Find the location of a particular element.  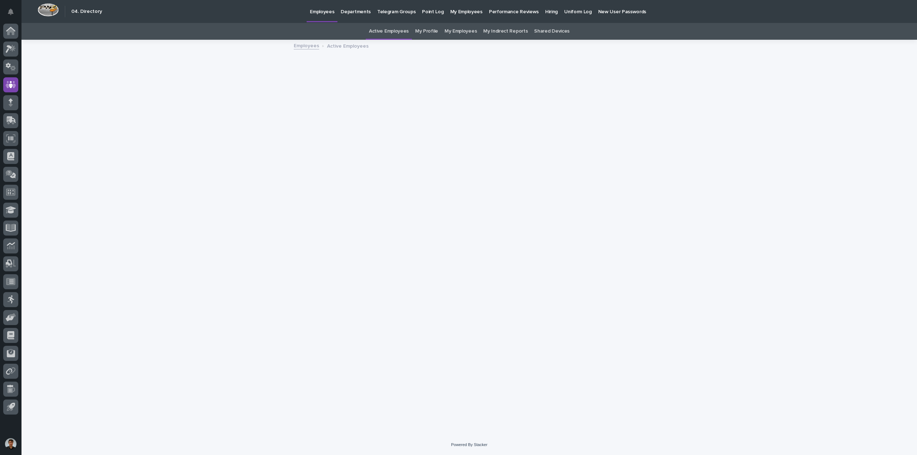

button: users-avatar is located at coordinates (11, 444).